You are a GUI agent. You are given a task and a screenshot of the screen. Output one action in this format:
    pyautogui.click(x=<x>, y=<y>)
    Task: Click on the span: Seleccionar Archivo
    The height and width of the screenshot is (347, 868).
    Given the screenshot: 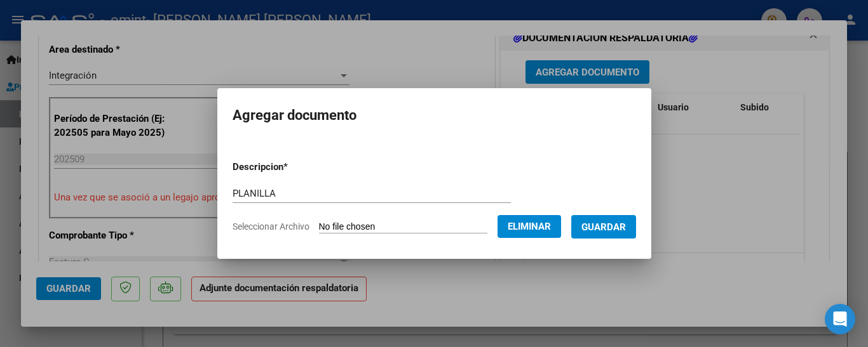 What is the action you would take?
    pyautogui.click(x=270, y=226)
    